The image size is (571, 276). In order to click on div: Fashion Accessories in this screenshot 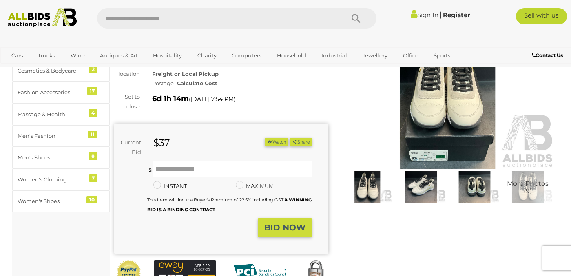, I will do `click(51, 92)`.